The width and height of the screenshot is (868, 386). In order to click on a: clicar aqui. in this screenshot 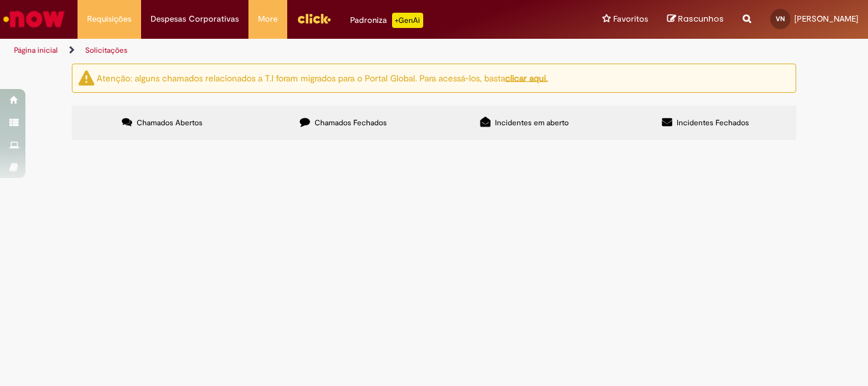, I will do `click(527, 78)`.